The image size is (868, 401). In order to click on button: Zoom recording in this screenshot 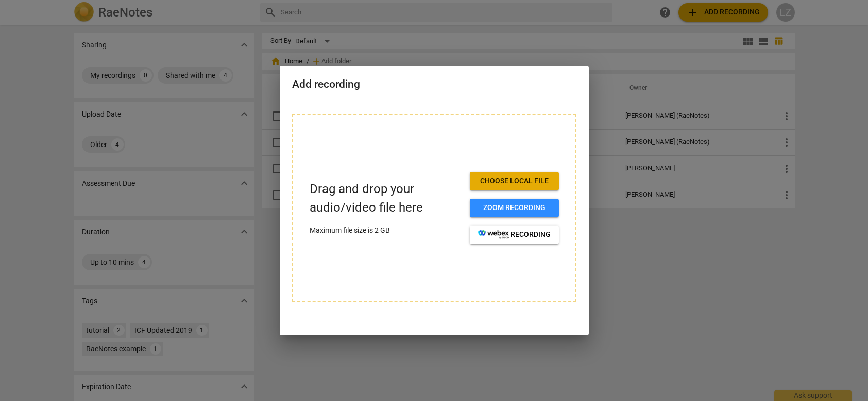, I will do `click(514, 208)`.